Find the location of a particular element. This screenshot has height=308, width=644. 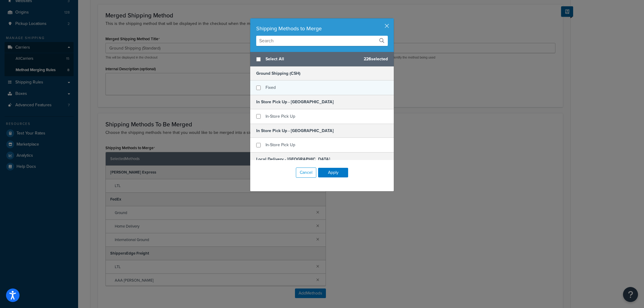

button: Cancel is located at coordinates (306, 173).